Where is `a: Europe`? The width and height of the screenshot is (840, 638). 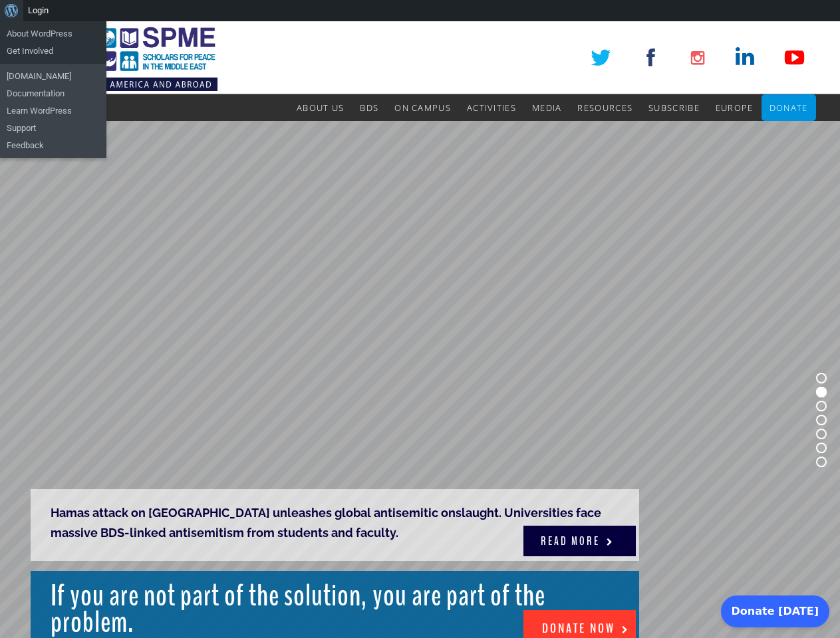 a: Europe is located at coordinates (734, 108).